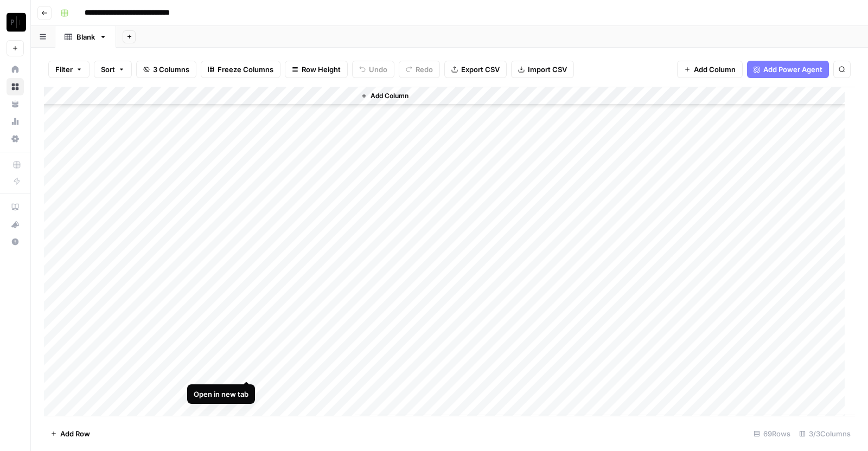 The width and height of the screenshot is (868, 451). Describe the element at coordinates (171, 69) in the screenshot. I see `span: 3 Columns` at that location.